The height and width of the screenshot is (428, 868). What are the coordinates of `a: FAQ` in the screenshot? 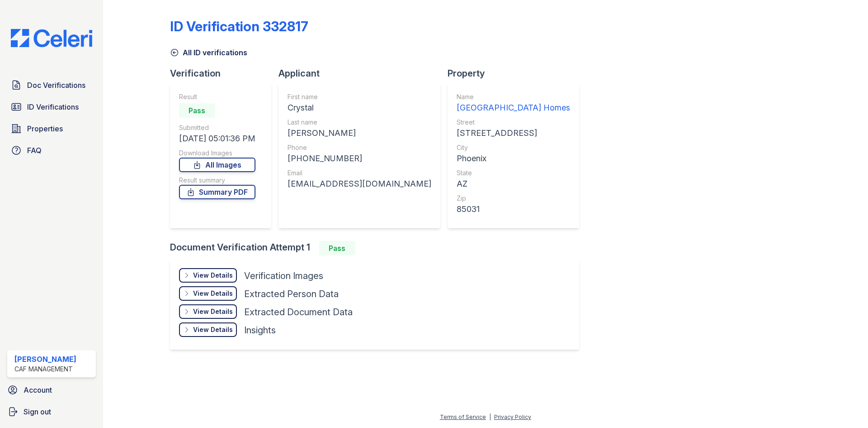 It's located at (52, 151).